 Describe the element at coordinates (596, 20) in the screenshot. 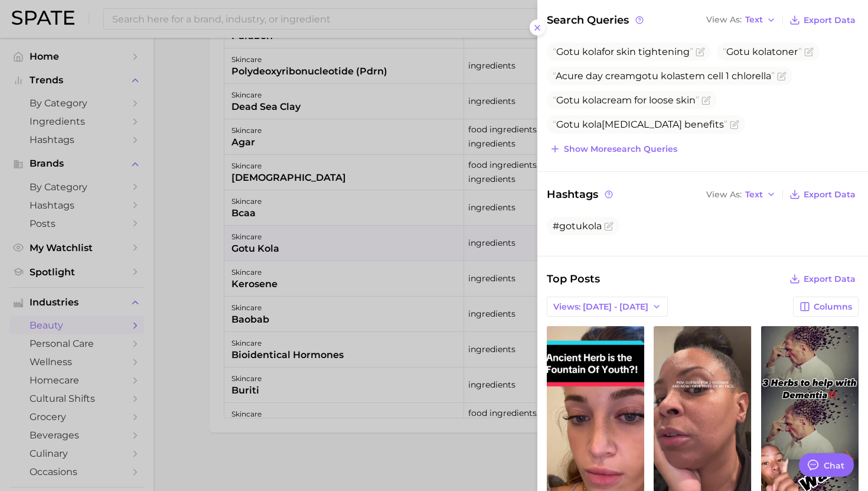

I see `span: Search Queries` at that location.